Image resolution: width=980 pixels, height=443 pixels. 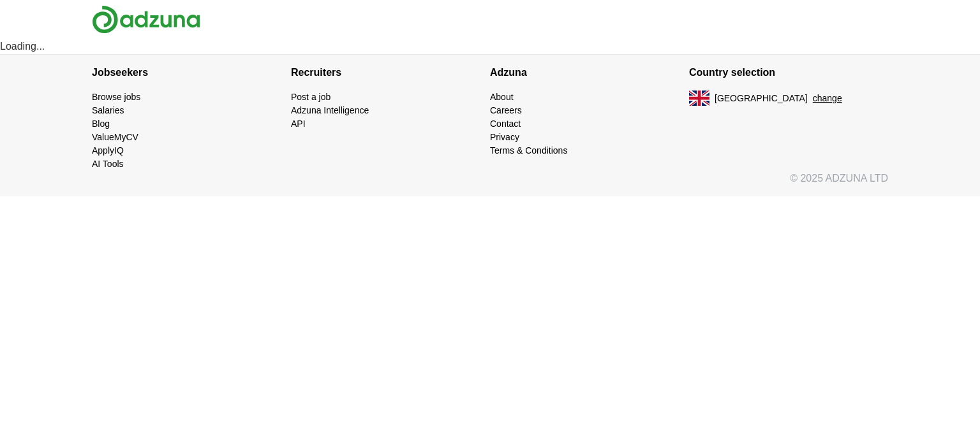 I want to click on a: API, so click(x=298, y=124).